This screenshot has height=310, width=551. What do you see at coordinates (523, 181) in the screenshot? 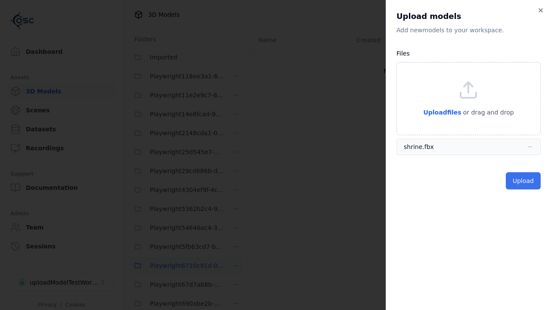
I see `button: Upload` at bounding box center [523, 181].